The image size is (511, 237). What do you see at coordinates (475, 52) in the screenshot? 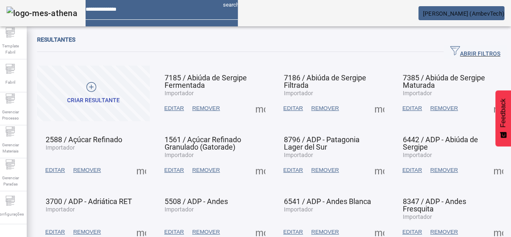
I see `span: ABRIR FILTROS` at bounding box center [475, 52].